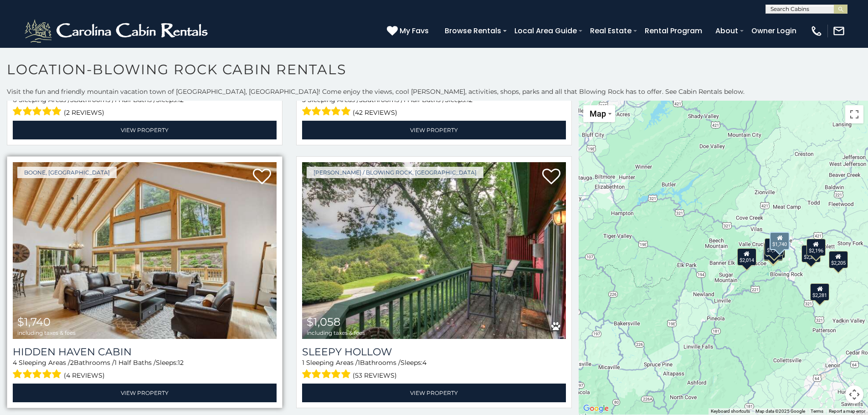  What do you see at coordinates (409, 31) in the screenshot?
I see `a: My Favs` at bounding box center [409, 31].